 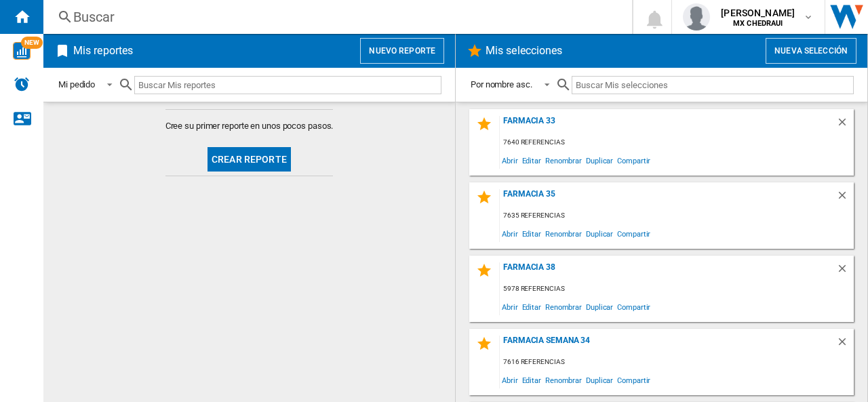 What do you see at coordinates (249, 160) in the screenshot?
I see `button: Crear reporte` at bounding box center [249, 160].